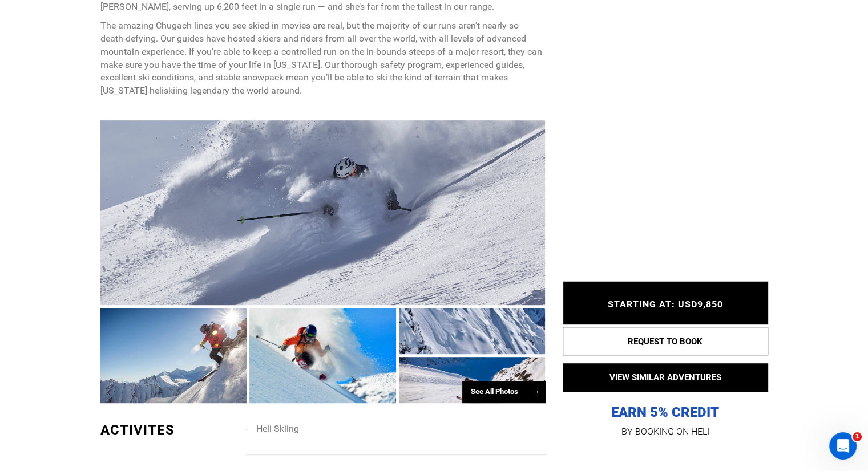 The height and width of the screenshot is (471, 868). Describe the element at coordinates (277, 428) in the screenshot. I see `span: Heli Skiing` at that location.